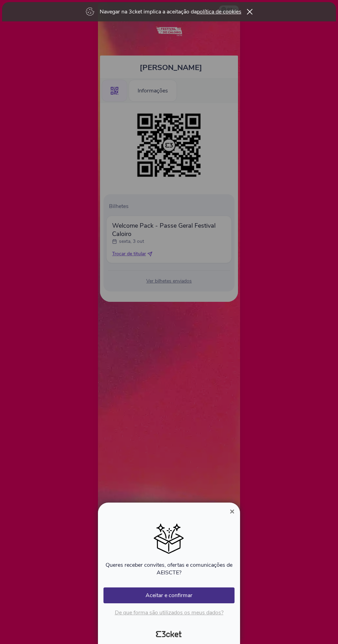 This screenshot has height=644, width=338. I want to click on p: De que forma são utilizados os meus dados?, so click(169, 612).